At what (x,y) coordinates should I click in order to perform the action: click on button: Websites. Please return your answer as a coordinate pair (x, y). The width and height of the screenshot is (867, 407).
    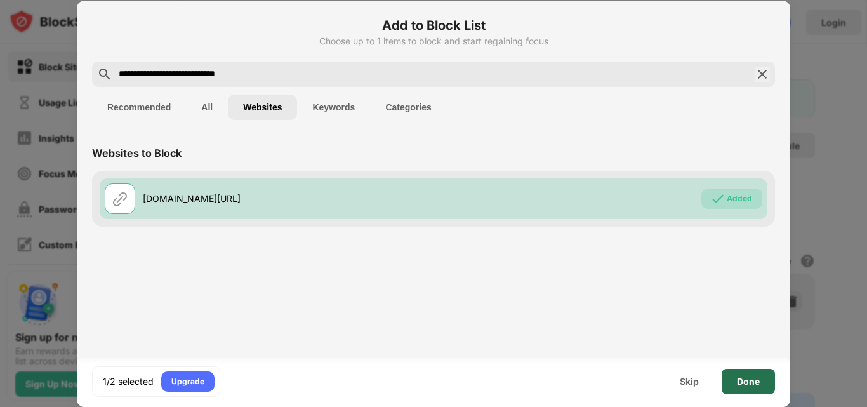
    Looking at the image, I should click on (262, 107).